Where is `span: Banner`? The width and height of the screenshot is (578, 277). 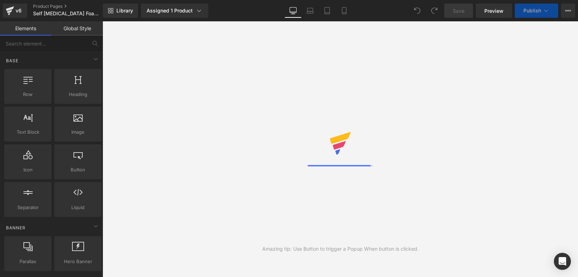 span: Banner is located at coordinates (16, 227).